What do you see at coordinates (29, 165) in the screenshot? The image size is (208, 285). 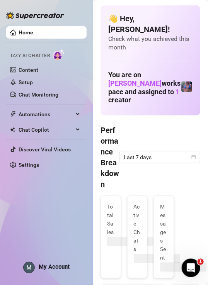 I see `a: Settings` at bounding box center [29, 165].